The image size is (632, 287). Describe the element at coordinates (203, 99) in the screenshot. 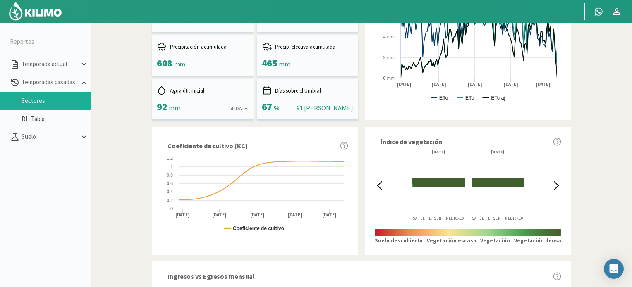

I see `kil-mini-card: report-summary-cards.INITIAL_USEFUL_WATER` at that location.